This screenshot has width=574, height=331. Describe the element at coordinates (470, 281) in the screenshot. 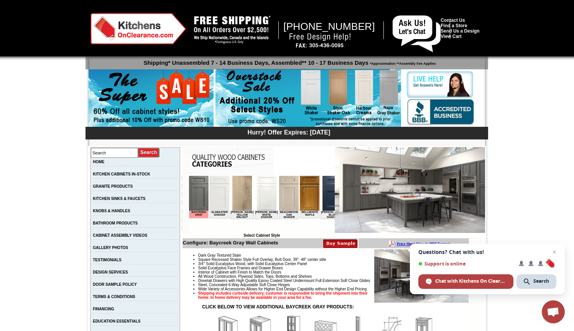

I see `span: Chat with Kitchens On Clearance` at that location.